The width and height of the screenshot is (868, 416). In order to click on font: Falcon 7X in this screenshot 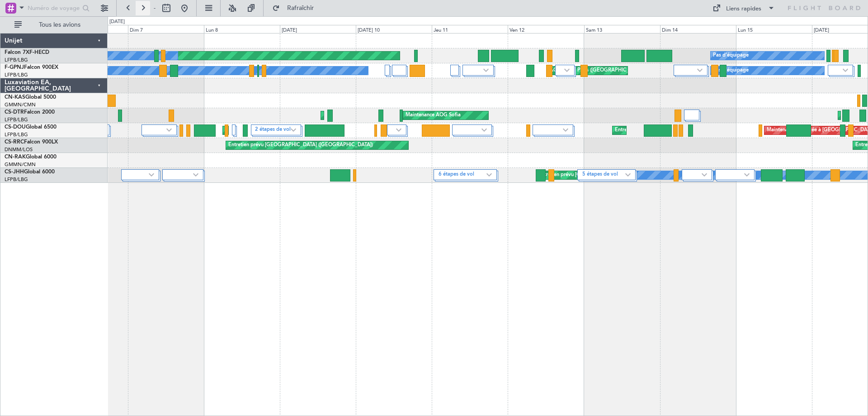, I will do `click(17, 53)`.